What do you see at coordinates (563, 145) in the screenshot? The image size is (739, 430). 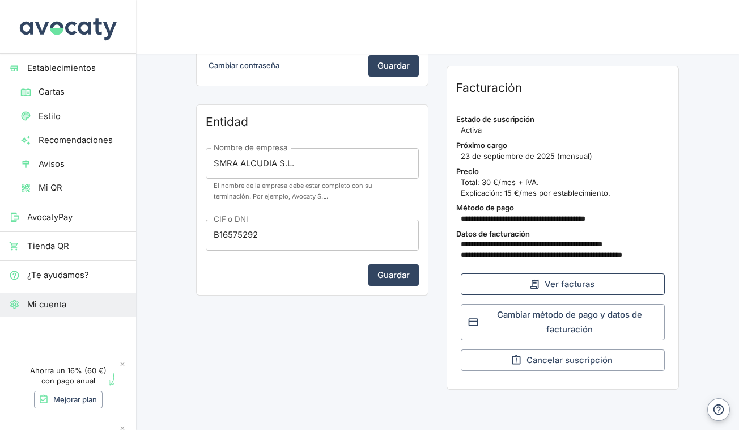 I see `p: Próximo cargo` at bounding box center [563, 145].